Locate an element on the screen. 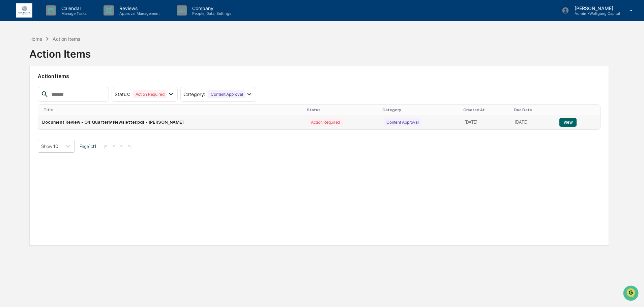  span: Attestations is located at coordinates (70, 88).